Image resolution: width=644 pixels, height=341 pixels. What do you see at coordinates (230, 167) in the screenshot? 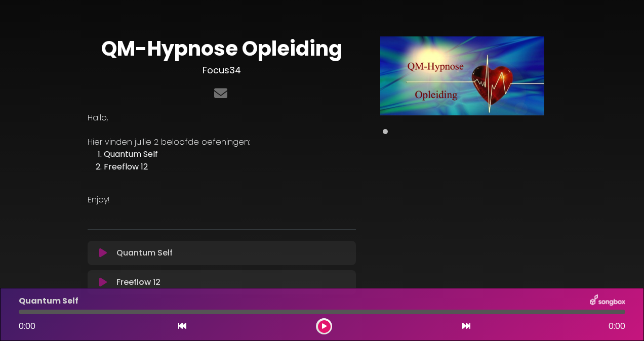
I see `li: Freeflow 12` at bounding box center [230, 167].